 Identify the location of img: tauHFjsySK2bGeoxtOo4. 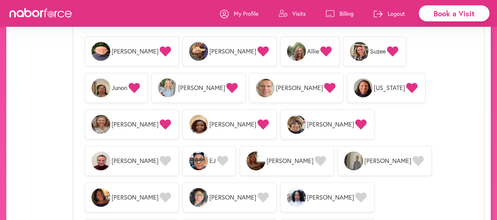
(101, 161).